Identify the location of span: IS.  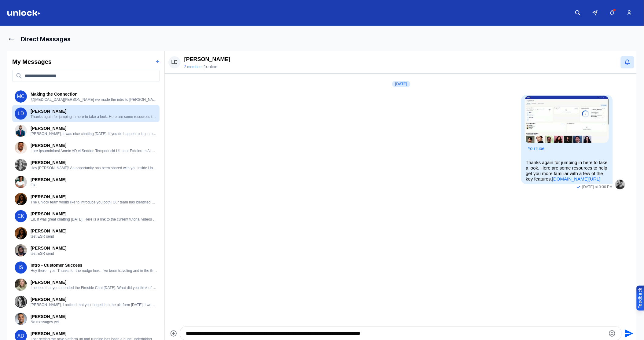
(21, 267).